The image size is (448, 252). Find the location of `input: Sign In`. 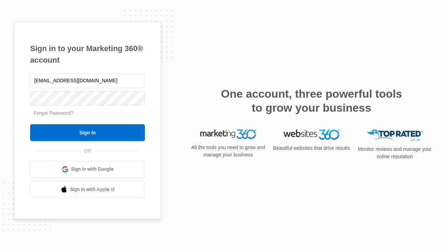

input: Sign In is located at coordinates (88, 133).